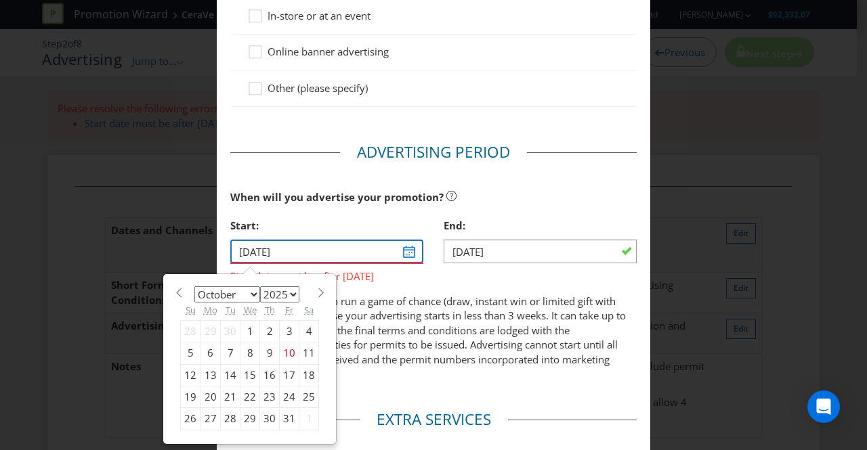  What do you see at coordinates (211, 353) in the screenshot?
I see `div: 6` at bounding box center [211, 353].